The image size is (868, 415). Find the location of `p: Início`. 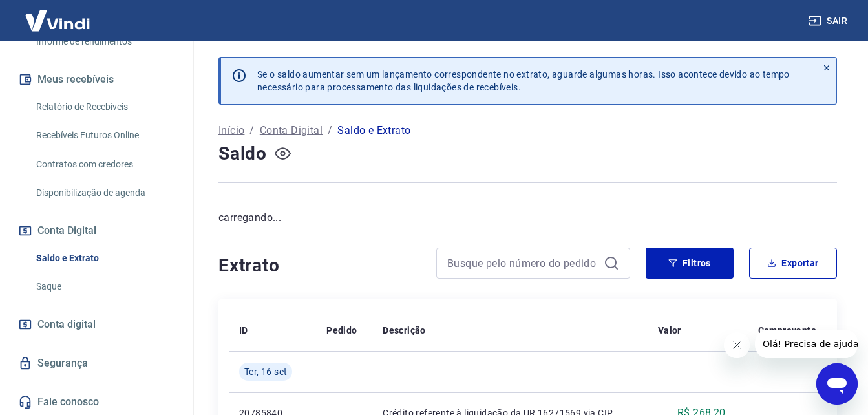

p: Início is located at coordinates (231, 131).